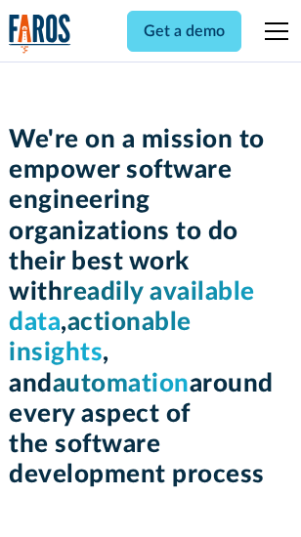 The height and width of the screenshot is (537, 301). I want to click on span: automation, so click(121, 383).